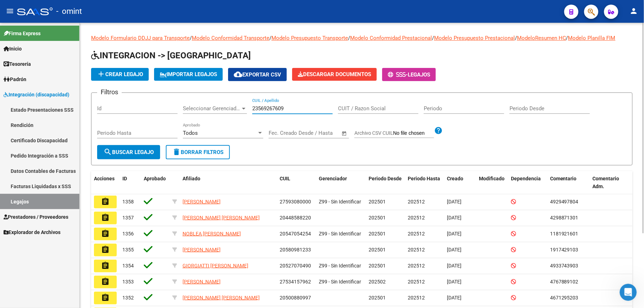  Describe the element at coordinates (295, 234) in the screenshot. I see `span: 20547054254` at that location.